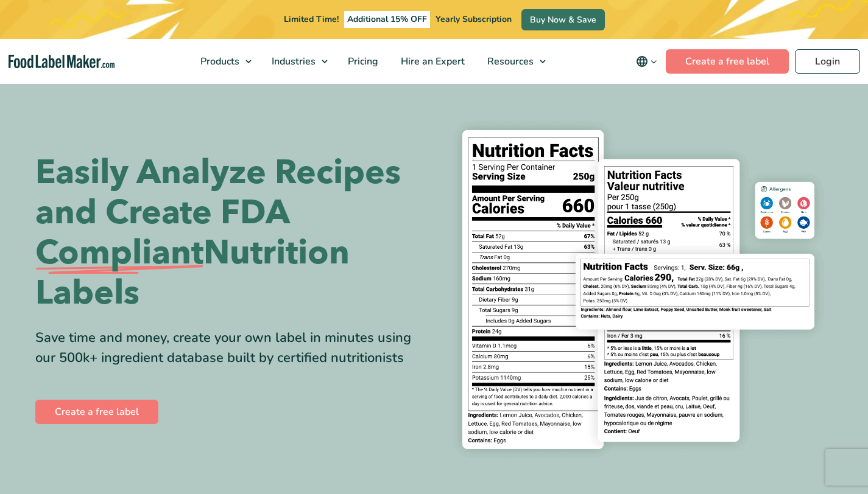 The image size is (868, 494). Describe the element at coordinates (224, 62) in the screenshot. I see `a: Products` at that location.